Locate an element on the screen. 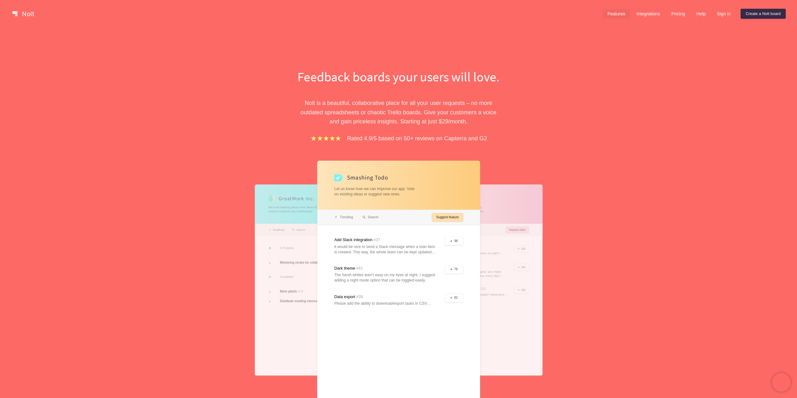 The height and width of the screenshot is (398, 797). a: Features is located at coordinates (616, 14).